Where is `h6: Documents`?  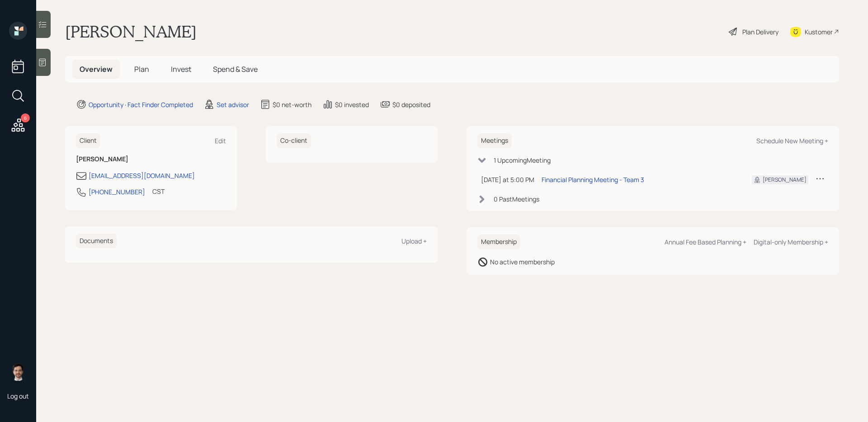 h6: Documents is located at coordinates (97, 241).